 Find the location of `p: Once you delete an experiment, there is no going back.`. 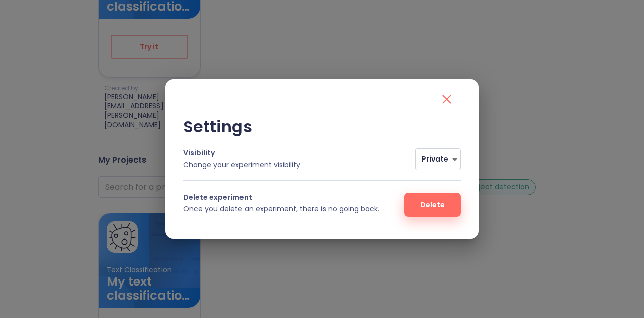

p: Once you delete an experiment, there is no going back. is located at coordinates (281, 209).